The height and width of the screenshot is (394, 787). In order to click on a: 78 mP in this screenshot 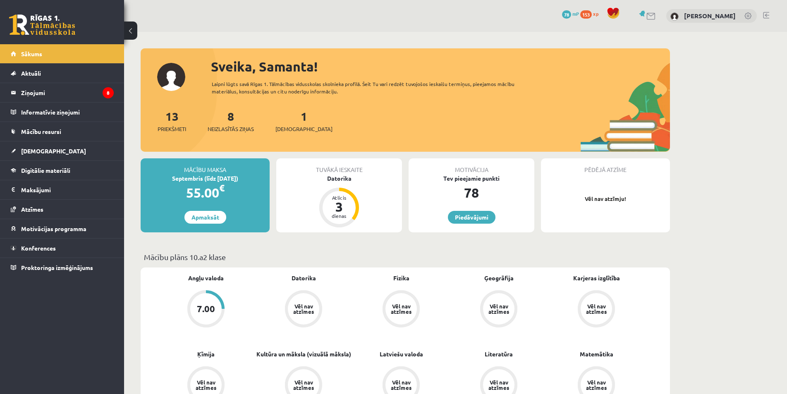, I will do `click(571, 14)`.